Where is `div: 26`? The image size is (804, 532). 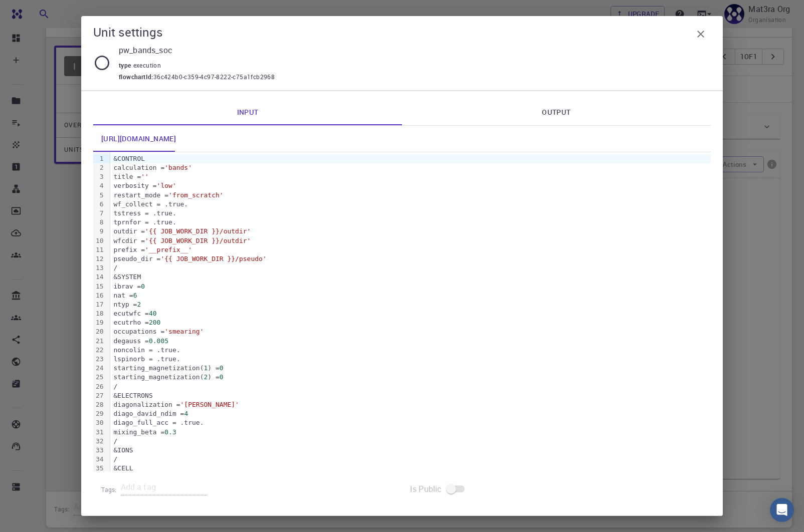
div: 26 is located at coordinates (99, 387).